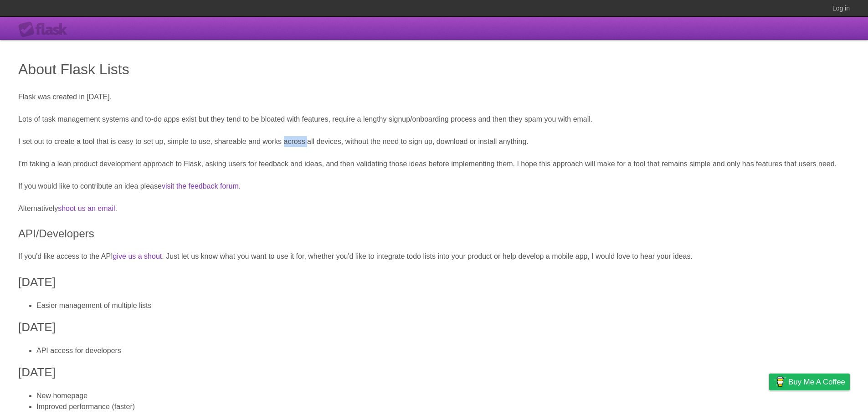 Image resolution: width=868 pixels, height=415 pixels. I want to click on li: New homepage, so click(443, 396).